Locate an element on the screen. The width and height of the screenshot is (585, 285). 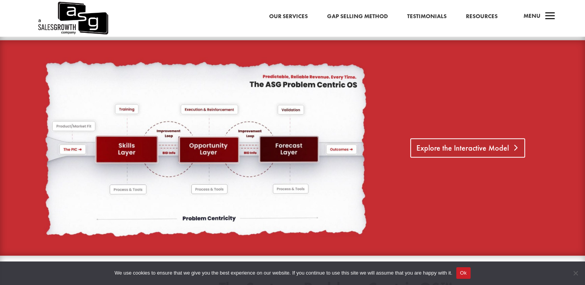
span: a is located at coordinates (550, 17).